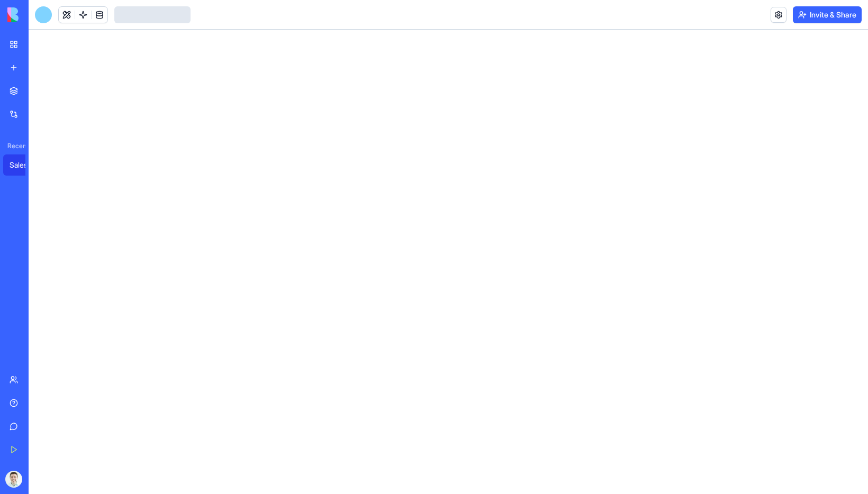 The height and width of the screenshot is (494, 868). Describe the element at coordinates (40, 15) in the screenshot. I see `img: logo` at that location.